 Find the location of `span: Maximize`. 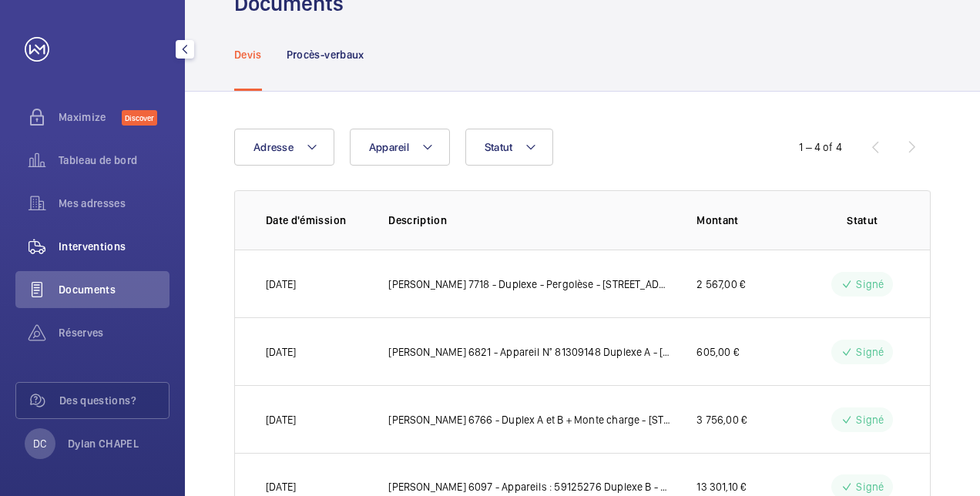

span: Maximize is located at coordinates (90, 117).